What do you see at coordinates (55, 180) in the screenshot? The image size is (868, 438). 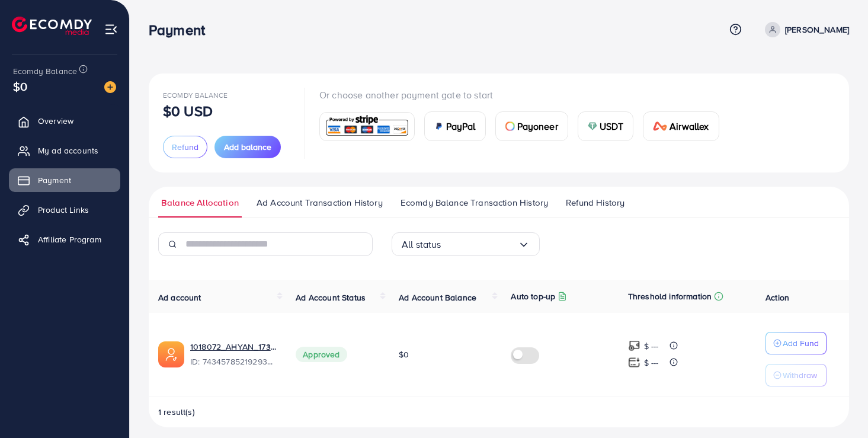 I see `span: Payment` at bounding box center [55, 180].